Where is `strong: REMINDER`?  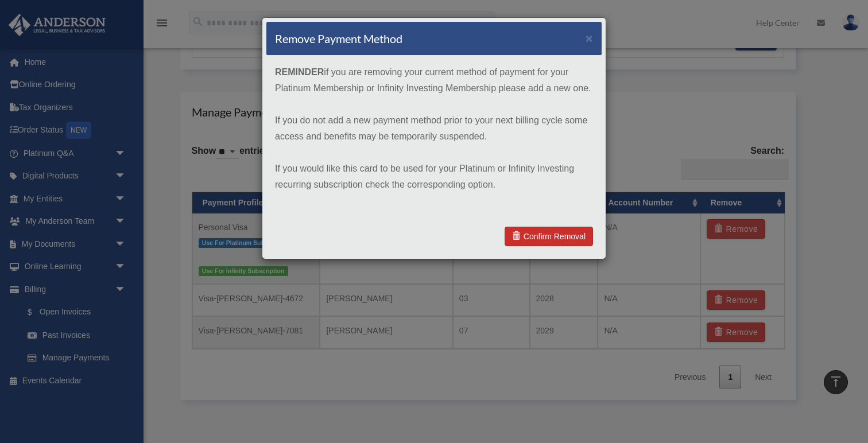 strong: REMINDER is located at coordinates (299, 72).